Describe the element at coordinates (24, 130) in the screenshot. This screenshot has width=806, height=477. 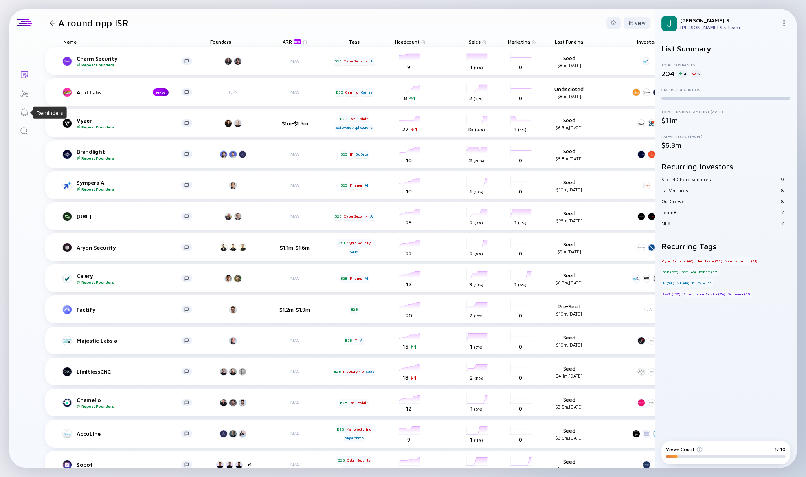
I see `a: Search` at that location.